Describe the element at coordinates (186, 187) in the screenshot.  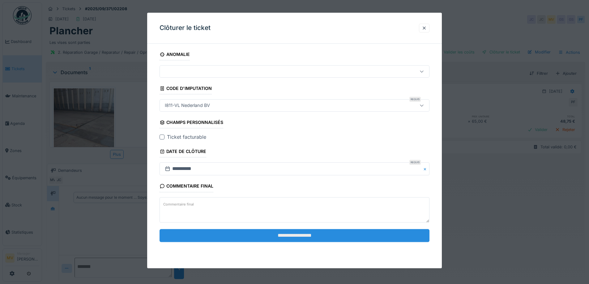
I see `div: Commentaire final` at that location.